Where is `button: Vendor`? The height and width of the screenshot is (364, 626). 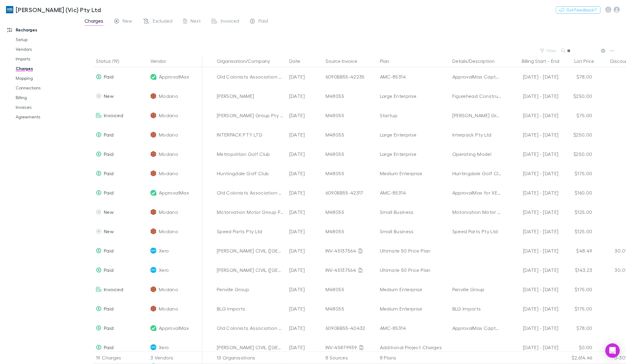 button: Vendor is located at coordinates (162, 61).